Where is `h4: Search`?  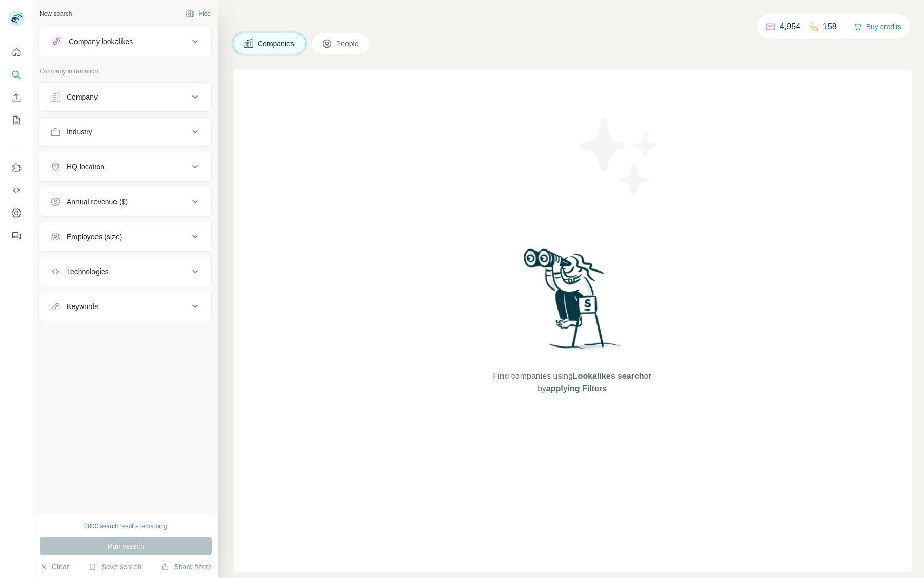 h4: Search is located at coordinates (572, 19).